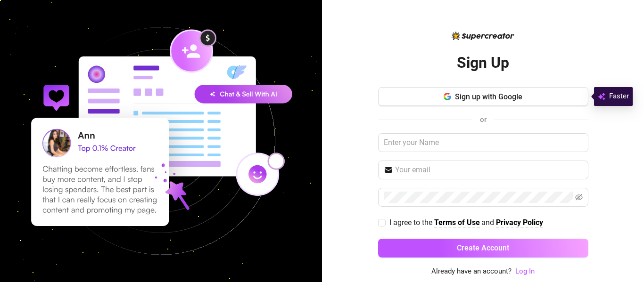  What do you see at coordinates (520, 222) in the screenshot?
I see `strong: Privacy Policy` at bounding box center [520, 222].